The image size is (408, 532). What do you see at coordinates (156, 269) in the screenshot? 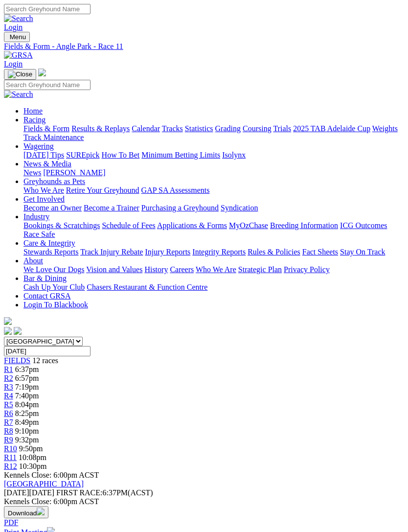
I see `a: History` at bounding box center [156, 269].